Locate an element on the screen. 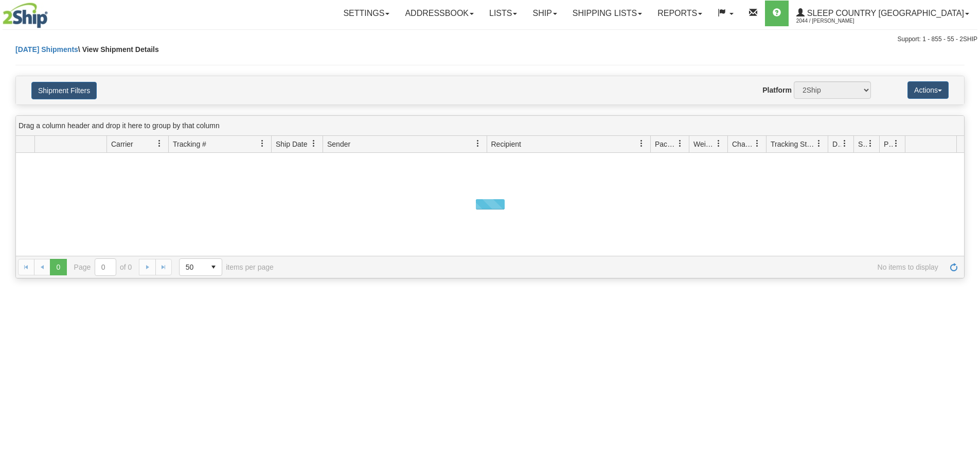 The image size is (980, 473). a: Settings is located at coordinates (367, 14).